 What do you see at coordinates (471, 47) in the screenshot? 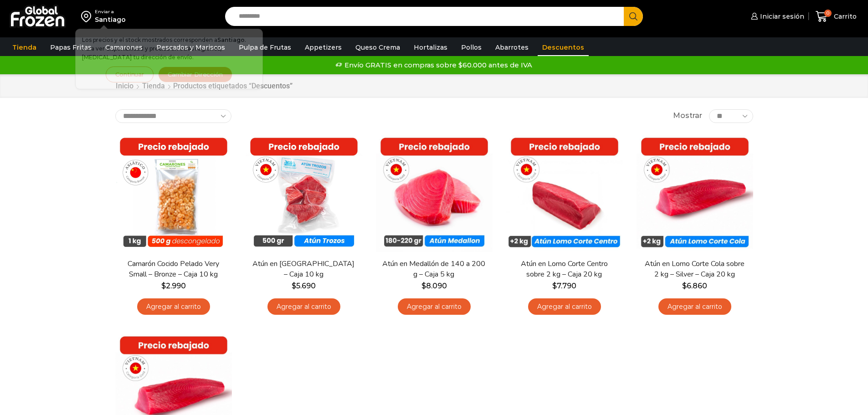
I see `a: Pollos` at bounding box center [471, 47].